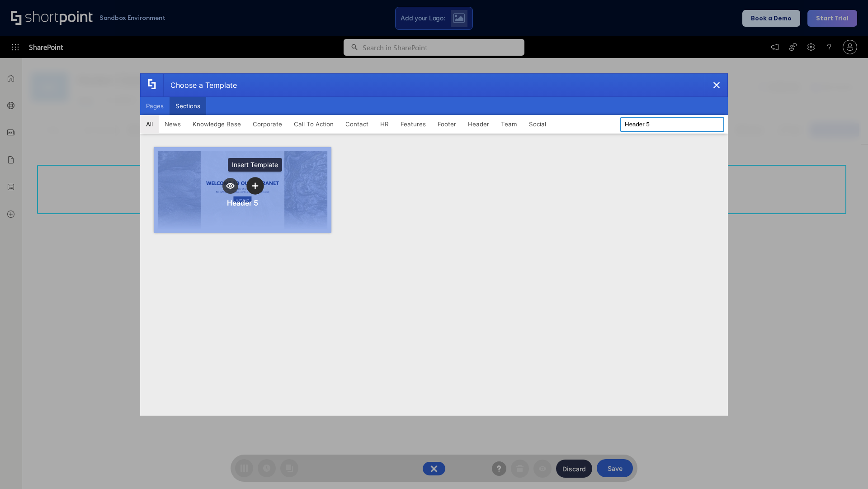  Describe the element at coordinates (413, 124) in the screenshot. I see `button: Features` at that location.